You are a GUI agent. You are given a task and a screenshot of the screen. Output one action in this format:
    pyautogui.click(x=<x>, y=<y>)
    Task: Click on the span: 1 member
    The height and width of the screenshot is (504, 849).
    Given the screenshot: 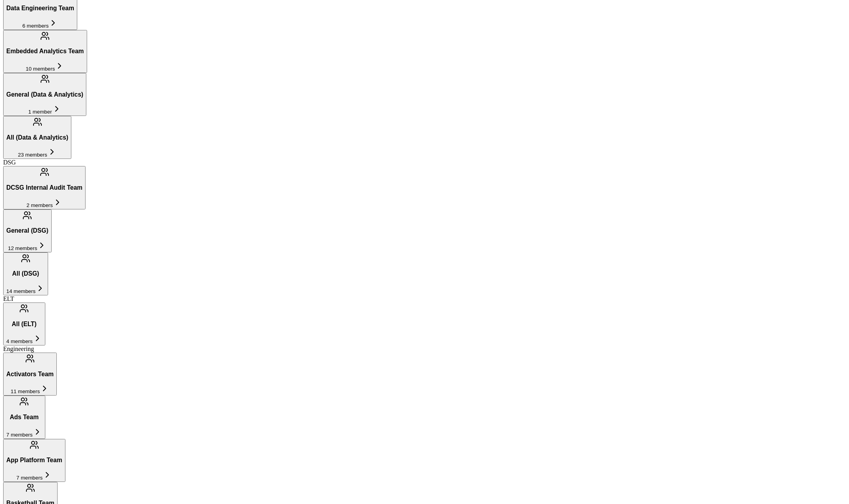 What is the action you would take?
    pyautogui.click(x=40, y=112)
    